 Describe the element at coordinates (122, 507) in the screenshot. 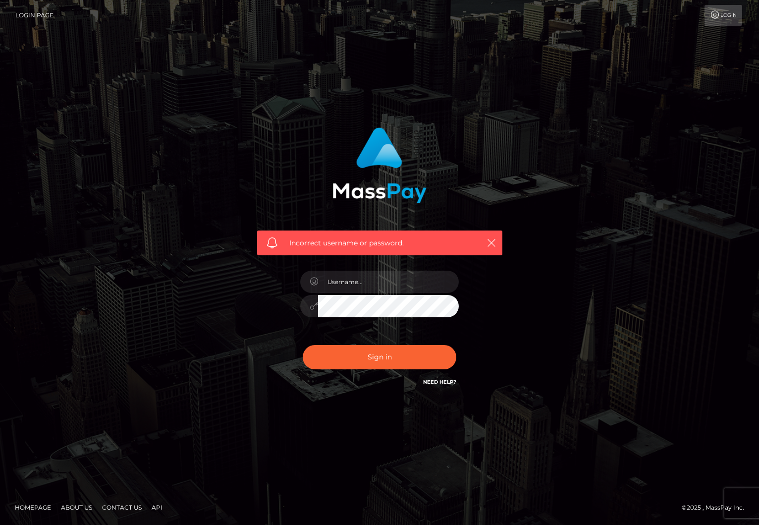

I see `a: Contact Us` at that location.